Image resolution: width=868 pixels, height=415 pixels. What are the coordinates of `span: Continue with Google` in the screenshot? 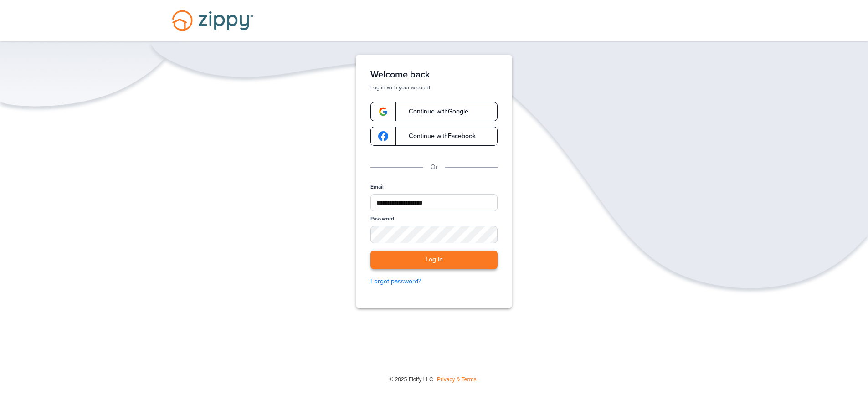 It's located at (434, 111).